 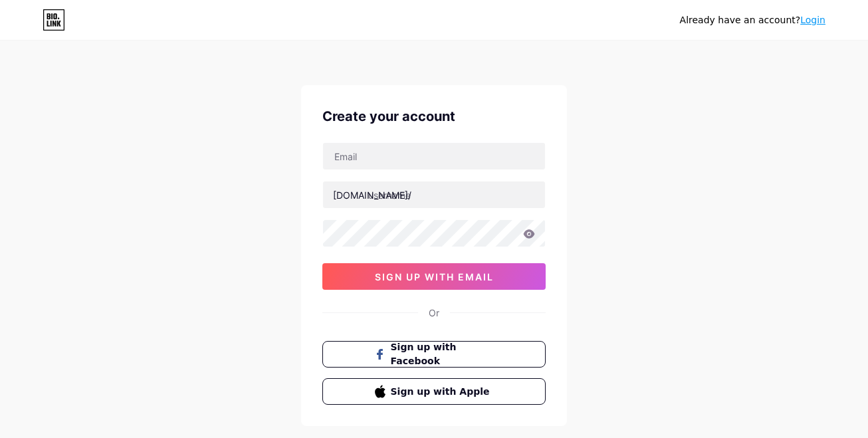 I want to click on button: Sign up with Facebook, so click(x=434, y=354).